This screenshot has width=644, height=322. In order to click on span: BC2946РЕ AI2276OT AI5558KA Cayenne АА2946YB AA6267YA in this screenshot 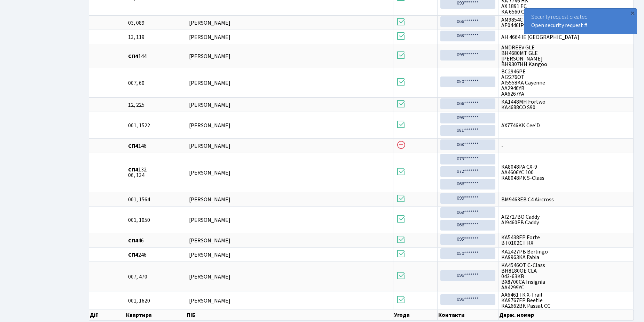, I will do `click(566, 83)`.